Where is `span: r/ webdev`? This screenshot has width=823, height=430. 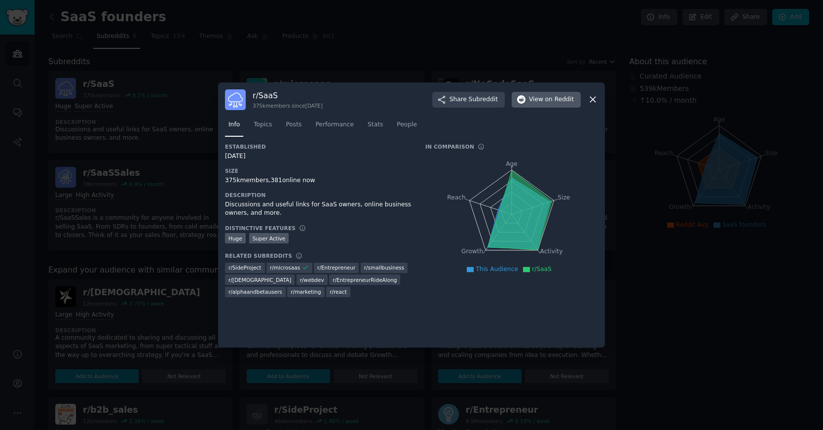 span: r/ webdev is located at coordinates (312, 280).